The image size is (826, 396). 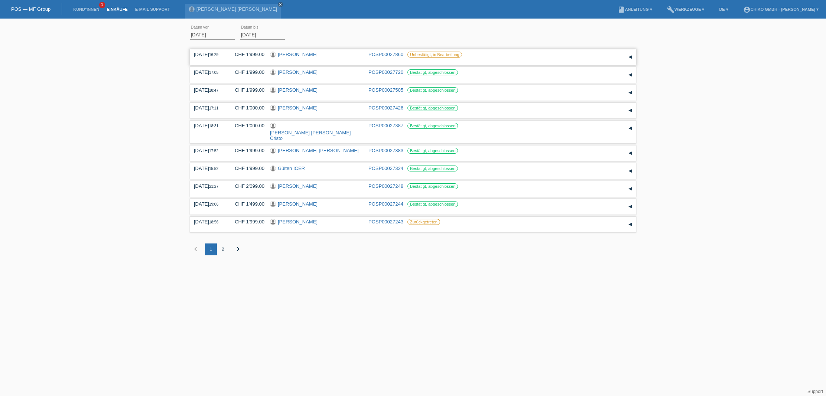 I want to click on span: 19:06, so click(x=214, y=204).